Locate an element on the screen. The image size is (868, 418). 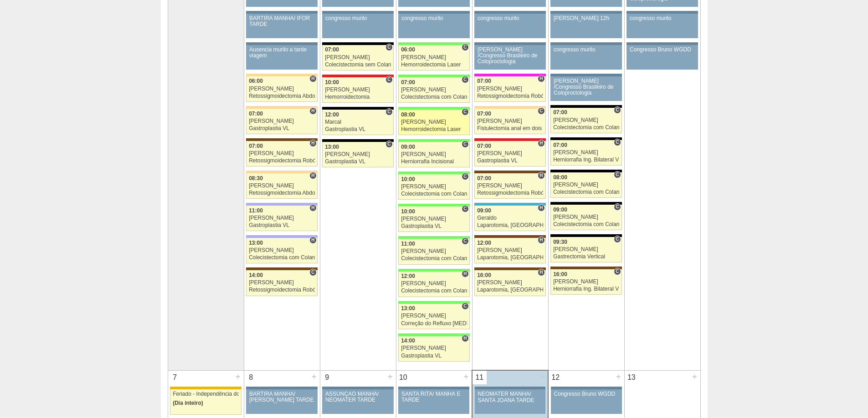
div: 13 is located at coordinates (631, 378).